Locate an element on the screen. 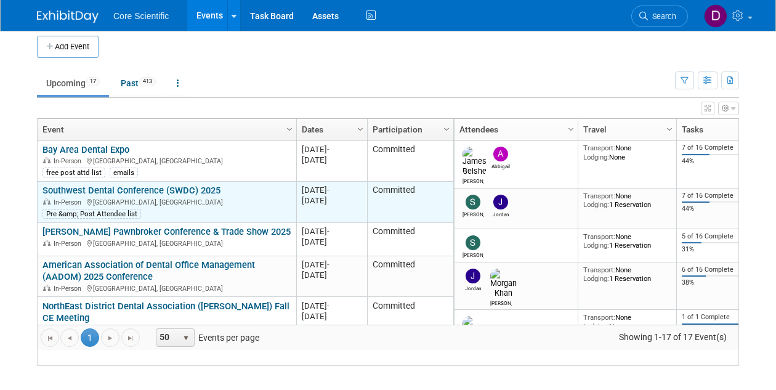  div: 31% is located at coordinates (714, 250).